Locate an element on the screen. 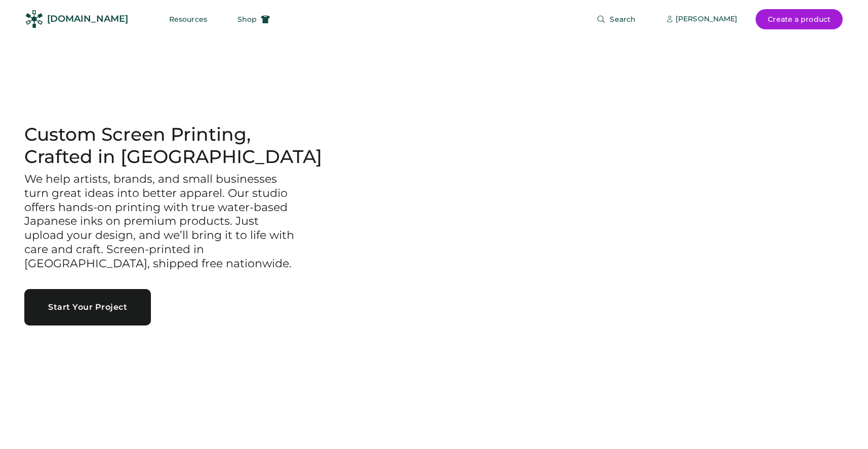 Image resolution: width=868 pixels, height=449 pixels. button: Create a product is located at coordinates (799, 19).